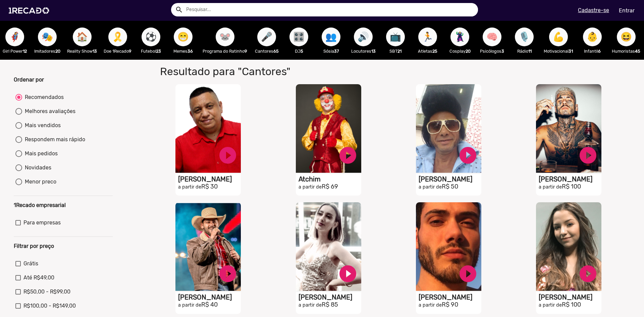 This screenshot has height=317, width=644. What do you see at coordinates (460, 51) in the screenshot?
I see `p: Cosplay` at bounding box center [460, 51].